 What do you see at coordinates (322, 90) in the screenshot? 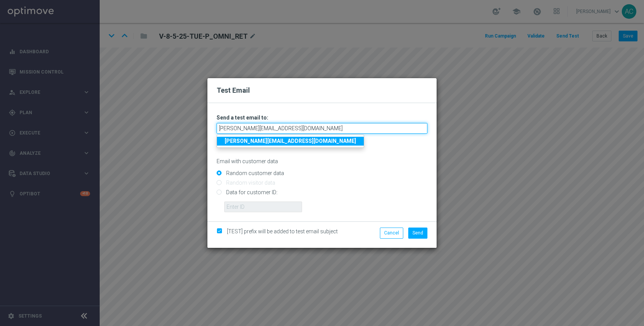
I see `h2: Test Email` at bounding box center [322, 90].